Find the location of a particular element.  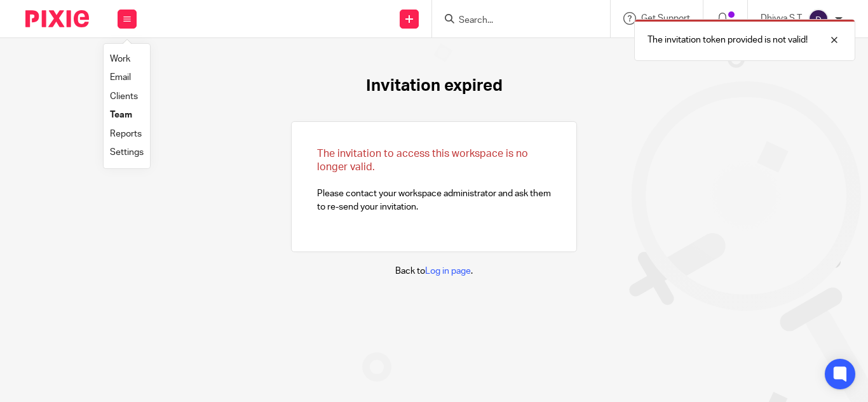

h1: Invitation expired is located at coordinates (434, 86).